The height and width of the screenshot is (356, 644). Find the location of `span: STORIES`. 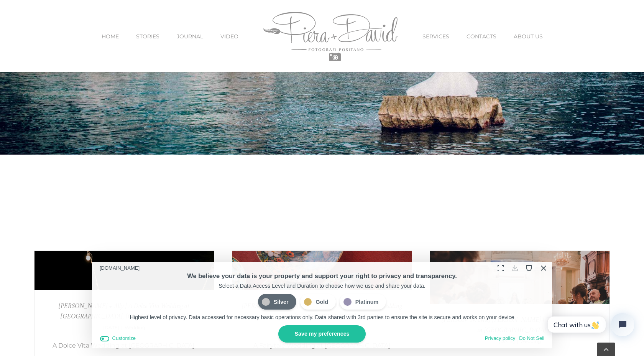

span: STORIES is located at coordinates (148, 37).